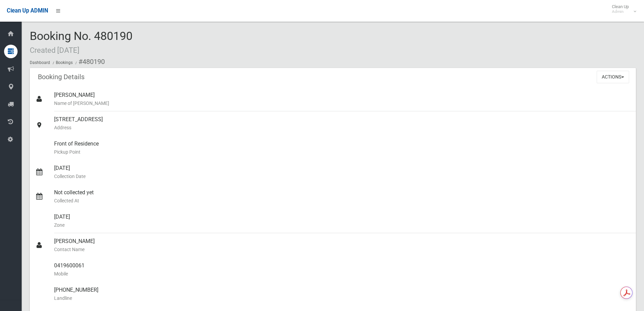 Image resolution: width=644 pixels, height=311 pixels. Describe the element at coordinates (343, 225) in the screenshot. I see `small: Zone` at that location.